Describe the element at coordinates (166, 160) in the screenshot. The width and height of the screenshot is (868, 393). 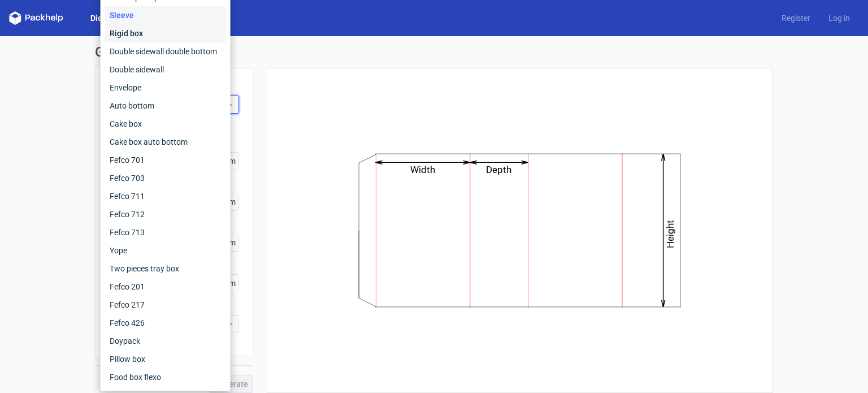
I see `div: Fefco 701` at that location.